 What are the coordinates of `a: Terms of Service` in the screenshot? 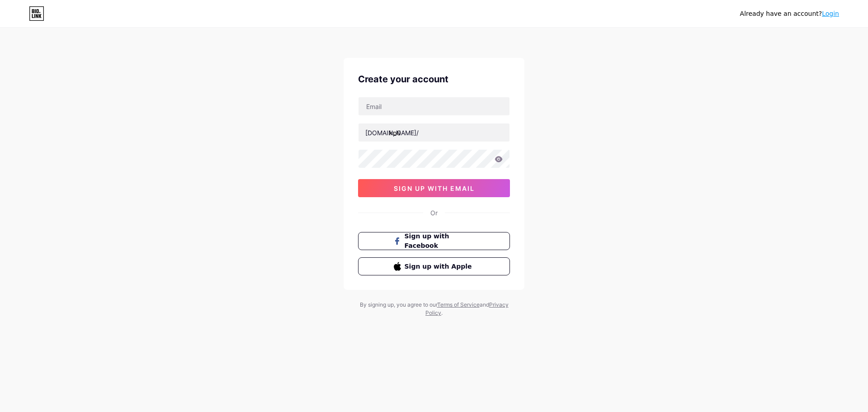 It's located at (459, 304).